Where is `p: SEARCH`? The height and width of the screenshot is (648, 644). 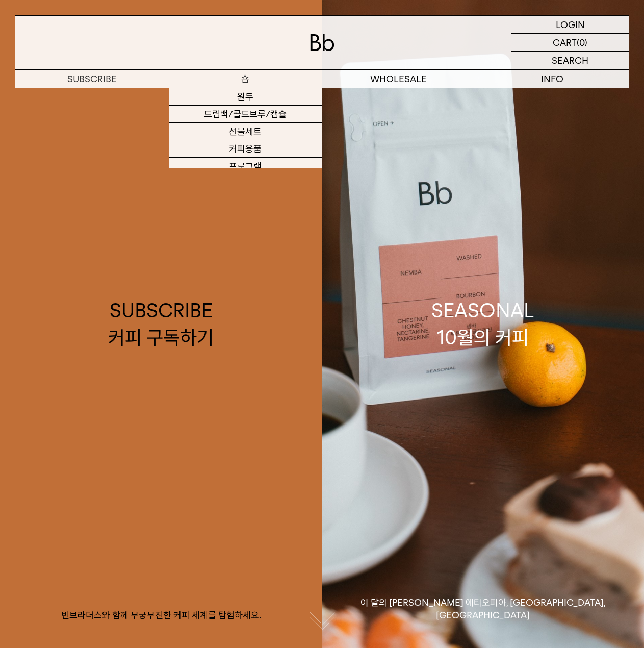 p: SEARCH is located at coordinates (570, 60).